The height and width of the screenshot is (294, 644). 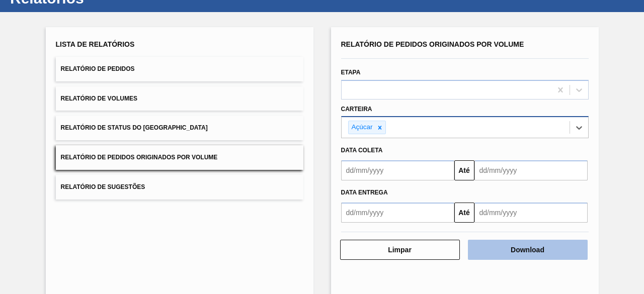 I want to click on button: Limpar, so click(x=400, y=250).